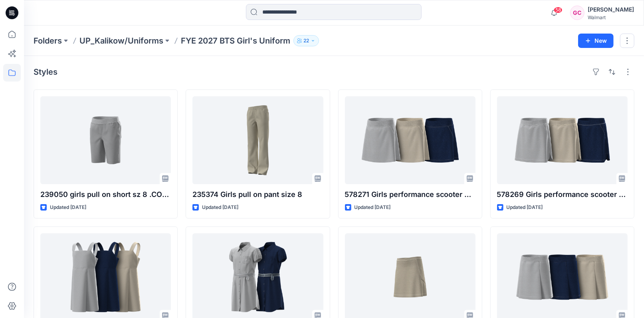  I want to click on a: 239050 girls pull on short sz 8 .COM ONLY, so click(106, 140).